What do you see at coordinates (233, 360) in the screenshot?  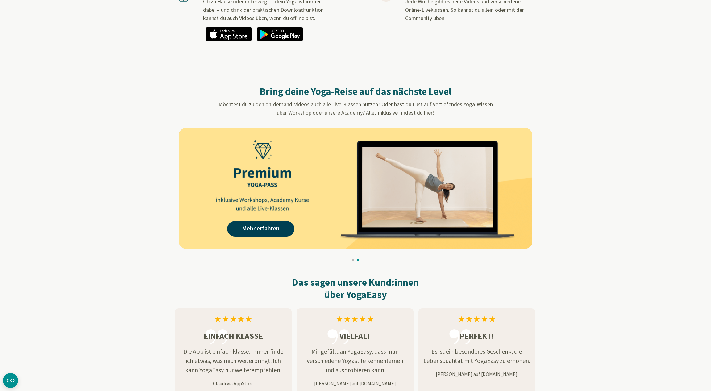 I see `p: Die App ist einfach klasse. Immer finde ich etwas, was mich weiterbringt. Ich kann YogaEasy nur w...` at bounding box center [233, 360].